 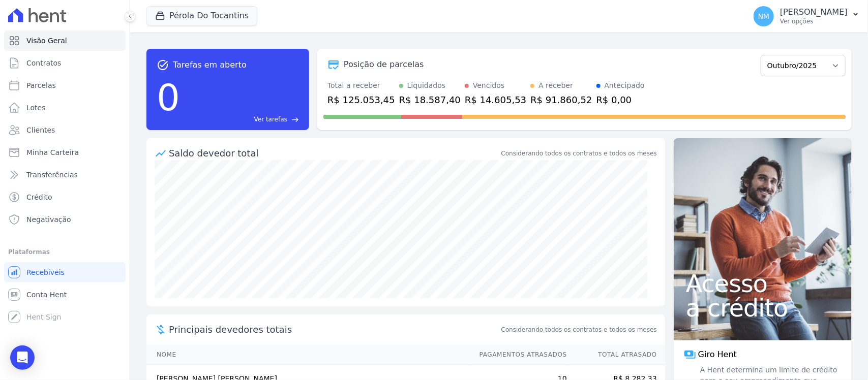 I want to click on div: Saldo devedor total, so click(x=334, y=153).